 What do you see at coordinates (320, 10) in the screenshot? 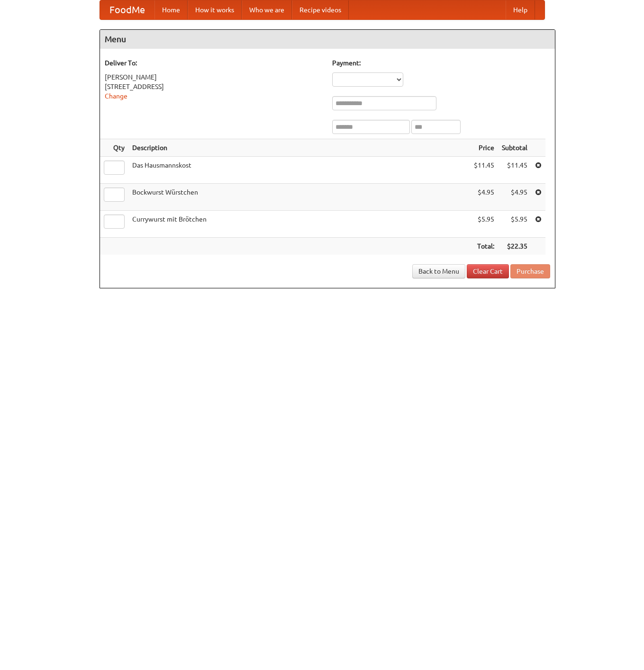
I see `a: Recipe videos` at bounding box center [320, 10].